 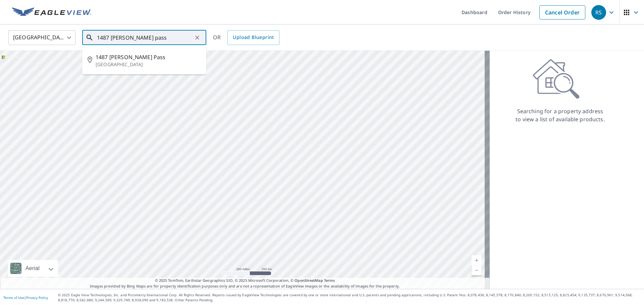 What do you see at coordinates (308, 280) in the screenshot?
I see `a: OpenStreetMap` at bounding box center [308, 280].